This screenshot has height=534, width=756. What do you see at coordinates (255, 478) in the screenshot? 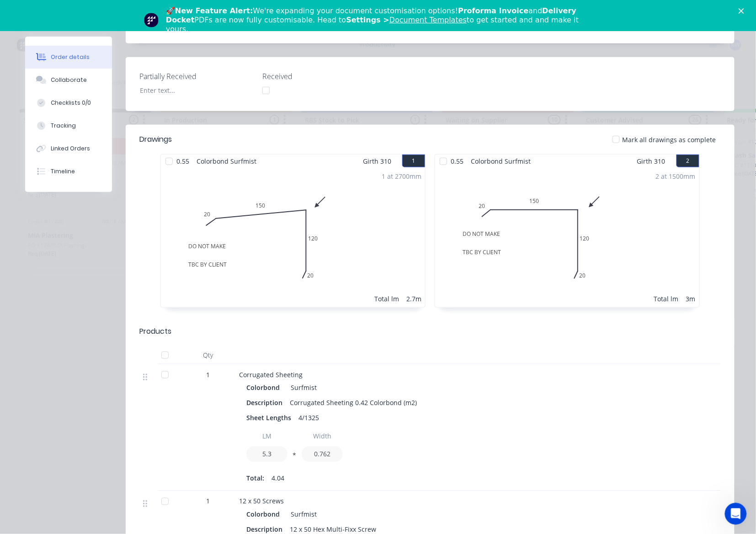
I see `span: Total:` at bounding box center [255, 478].